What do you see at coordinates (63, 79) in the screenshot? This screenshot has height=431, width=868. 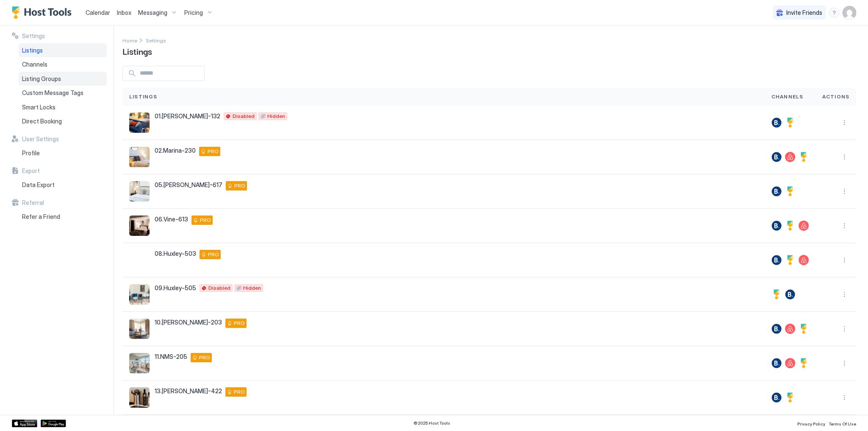 I see `a: Listing Groups` at bounding box center [63, 79].